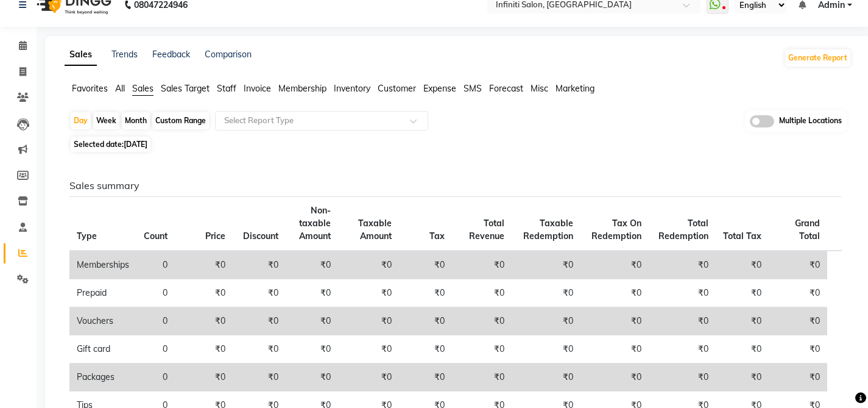 This screenshot has width=868, height=408. Describe the element at coordinates (106, 120) in the screenshot. I see `div: Week` at that location.